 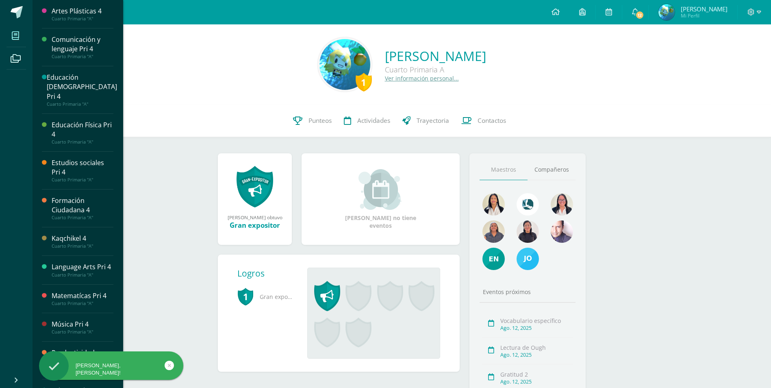 What do you see at coordinates (528, 204) in the screenshot?
I see `img: 65b55282dbac2c548819b924e32a67eb.png` at bounding box center [528, 204].